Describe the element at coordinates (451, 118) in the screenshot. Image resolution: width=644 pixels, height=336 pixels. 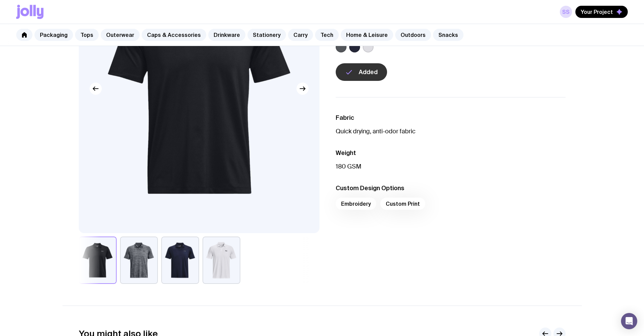
I see `h3: Fabric` at that location.